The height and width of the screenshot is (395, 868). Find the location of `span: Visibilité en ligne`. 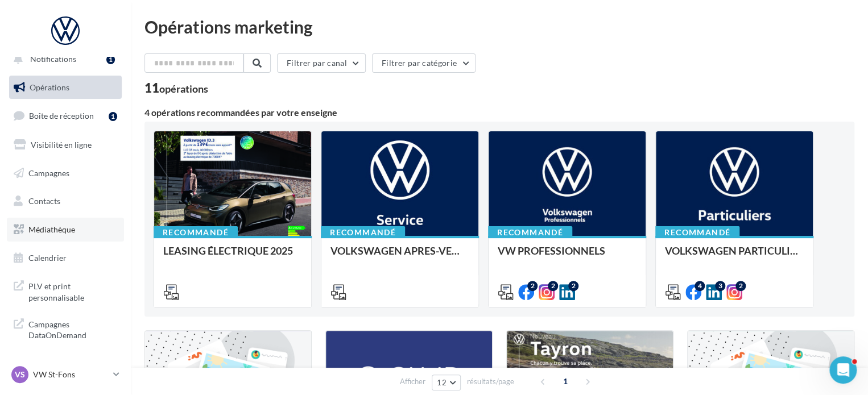

span: Visibilité en ligne is located at coordinates (61, 145).